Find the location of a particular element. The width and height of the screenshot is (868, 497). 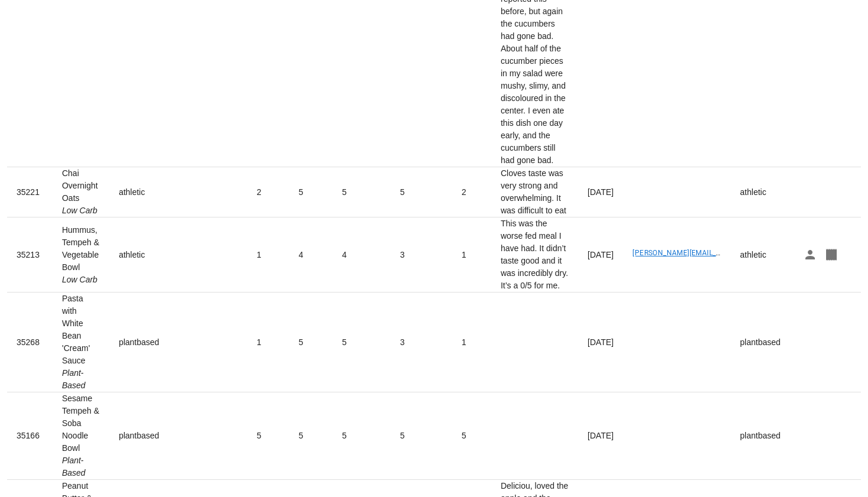

td: Cloves taste was very strong and overwhelming. It was difficult to eat is located at coordinates (534, 192).